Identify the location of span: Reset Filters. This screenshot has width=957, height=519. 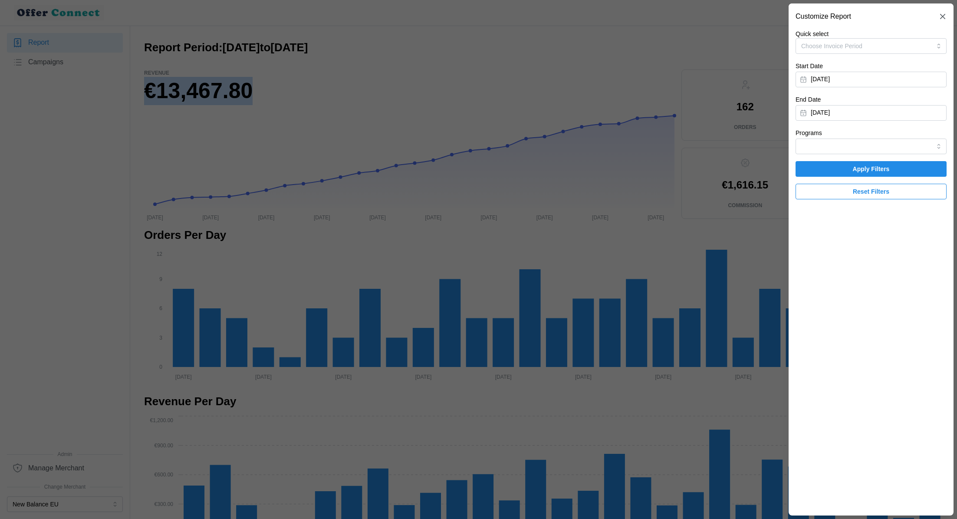
(871, 191).